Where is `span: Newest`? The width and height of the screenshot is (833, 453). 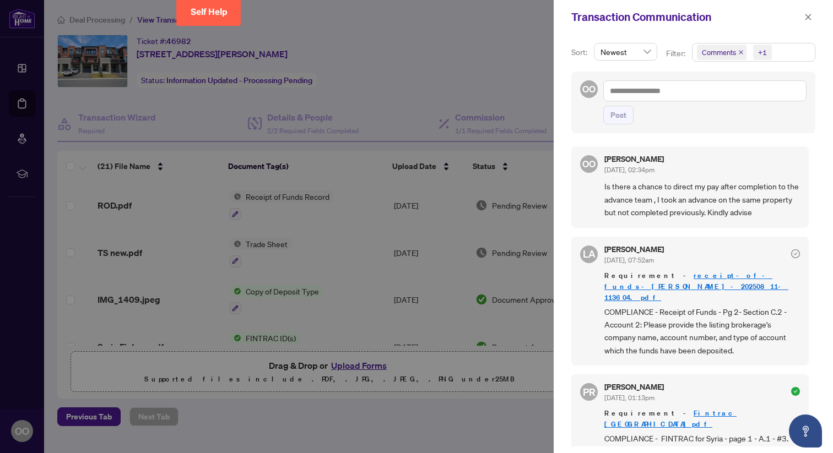 span: Newest is located at coordinates (625, 52).